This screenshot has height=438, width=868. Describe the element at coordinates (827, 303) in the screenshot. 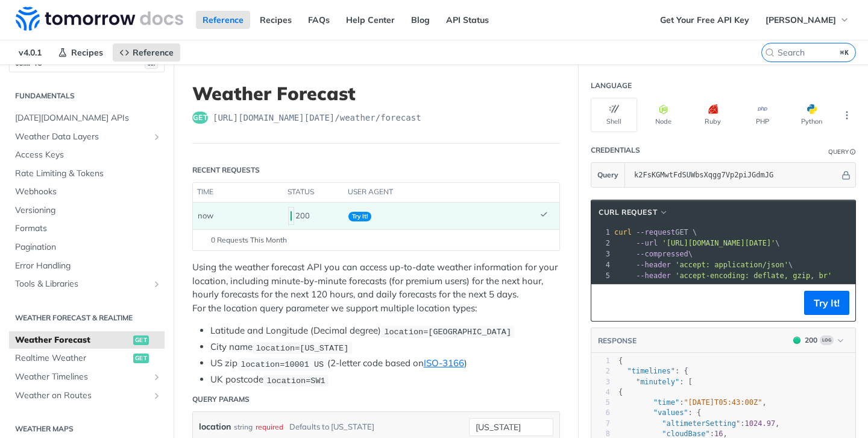

I see `button: Try It!` at that location.